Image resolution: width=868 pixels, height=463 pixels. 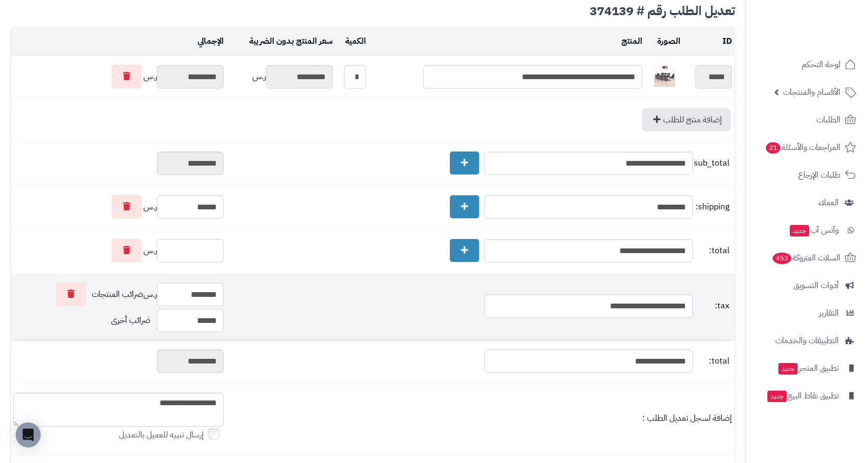 What do you see at coordinates (828, 120) in the screenshot?
I see `span: الطلبات` at bounding box center [828, 120].